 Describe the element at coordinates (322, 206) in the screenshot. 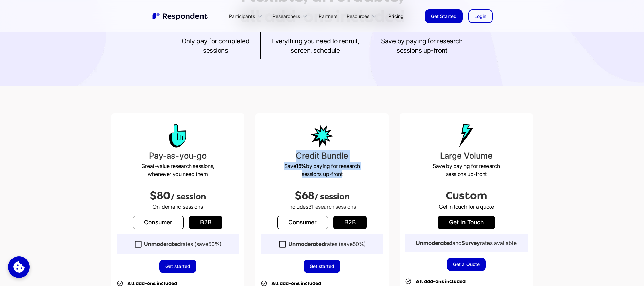

I see `p: Includes` at that location.